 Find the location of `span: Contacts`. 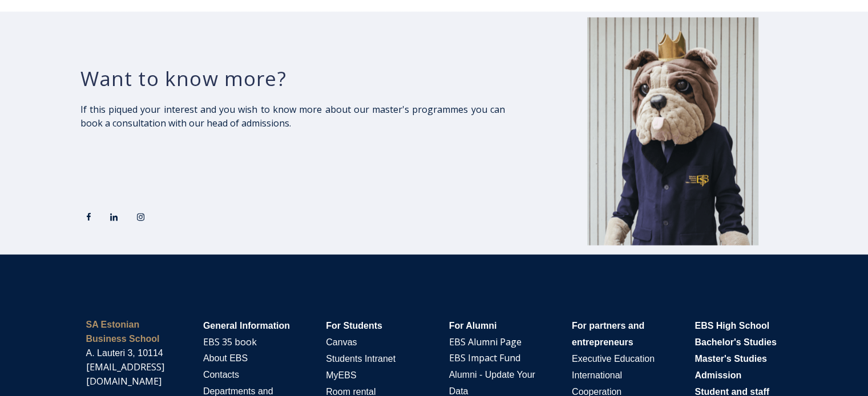

span: Contacts is located at coordinates (220, 374).